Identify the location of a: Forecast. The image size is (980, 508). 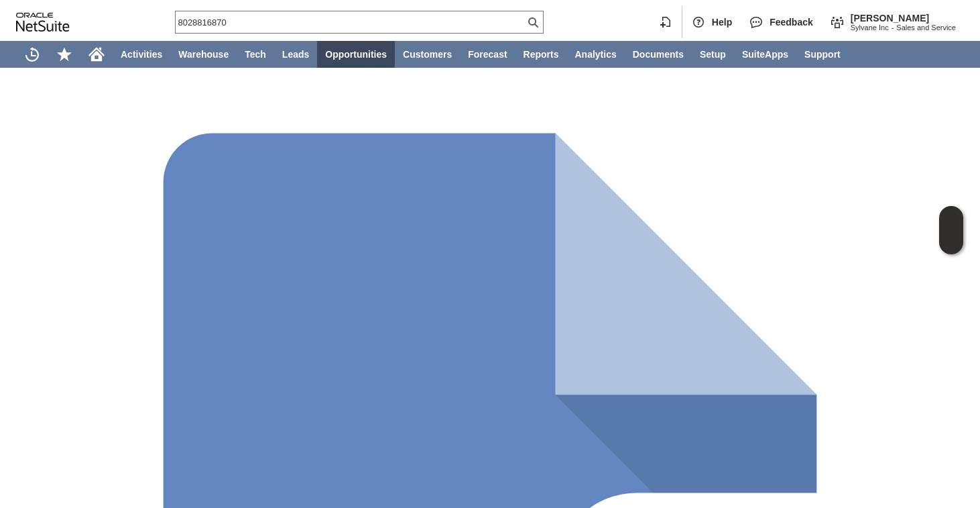
(487, 54).